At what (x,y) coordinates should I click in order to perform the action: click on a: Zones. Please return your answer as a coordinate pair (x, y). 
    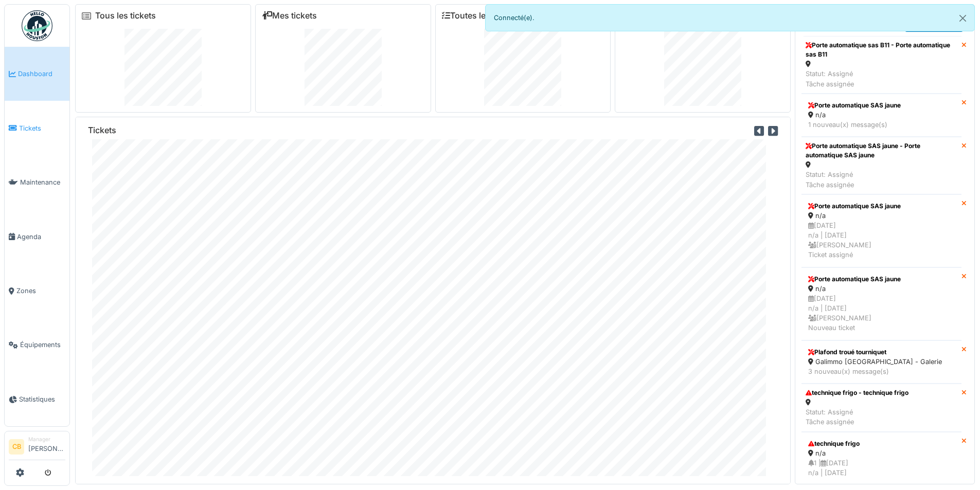
    Looking at the image, I should click on (37, 291).